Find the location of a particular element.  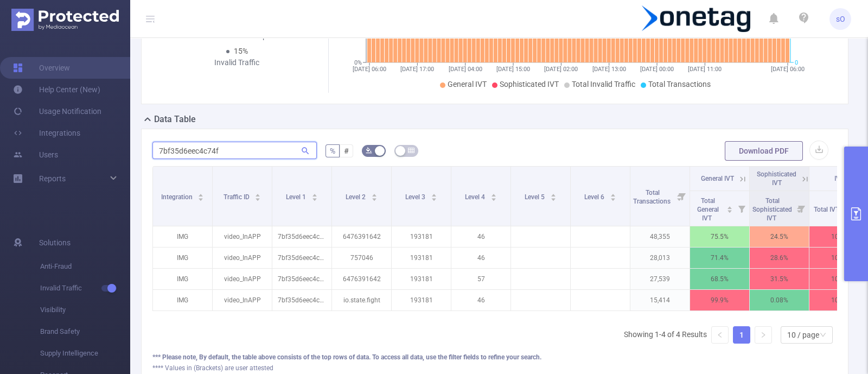

span: Visibility is located at coordinates (85, 310).